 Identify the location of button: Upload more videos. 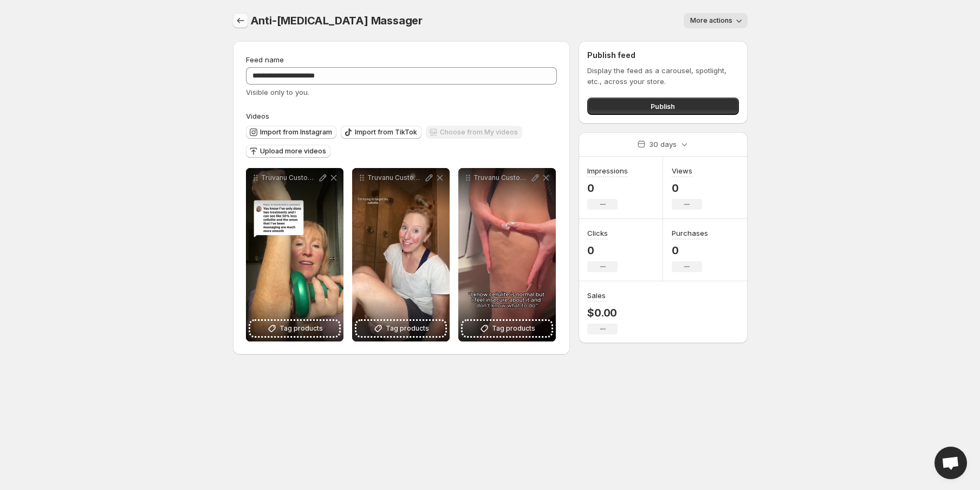
(289, 152).